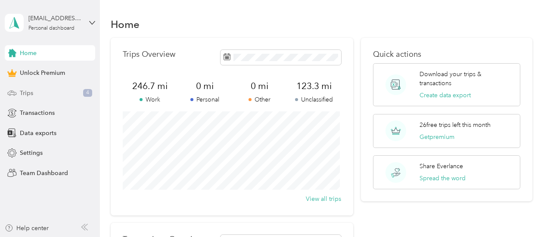 The image size is (547, 237). What do you see at coordinates (125, 24) in the screenshot?
I see `h1: Home` at bounding box center [125, 24].